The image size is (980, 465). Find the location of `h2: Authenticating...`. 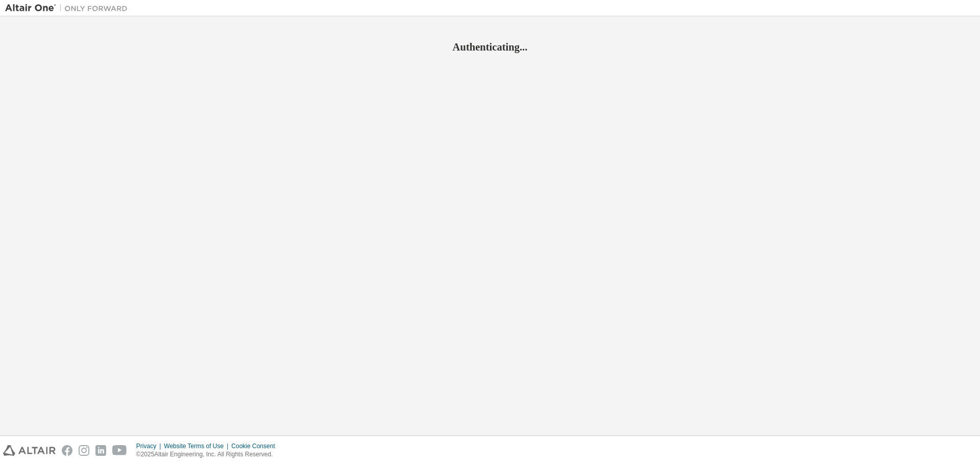

h2: Authenticating... is located at coordinates (490, 47).